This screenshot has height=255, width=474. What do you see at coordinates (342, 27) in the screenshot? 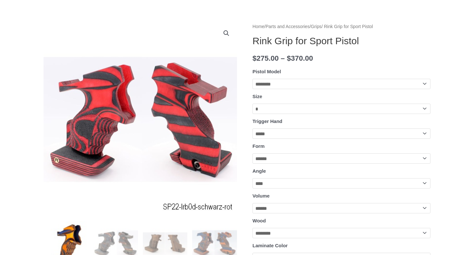
I see `nav: Breadcrumb` at bounding box center [342, 27].